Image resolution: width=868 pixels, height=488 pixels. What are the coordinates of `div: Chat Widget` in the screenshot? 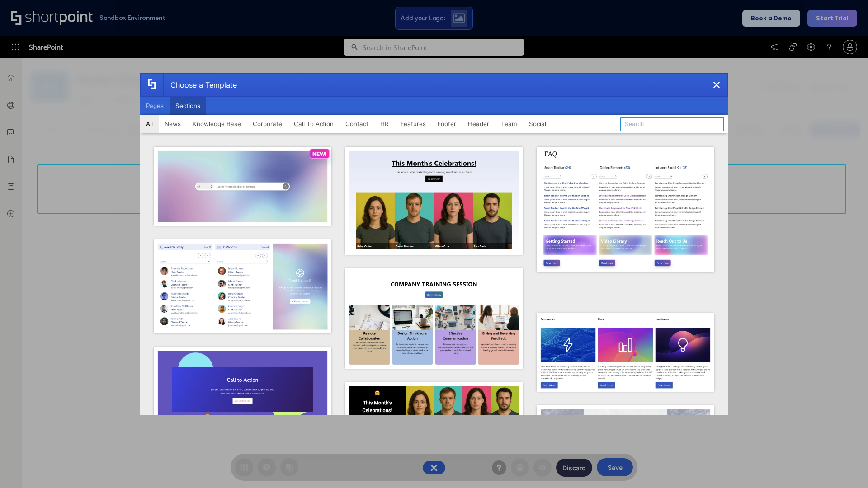 It's located at (845, 466).